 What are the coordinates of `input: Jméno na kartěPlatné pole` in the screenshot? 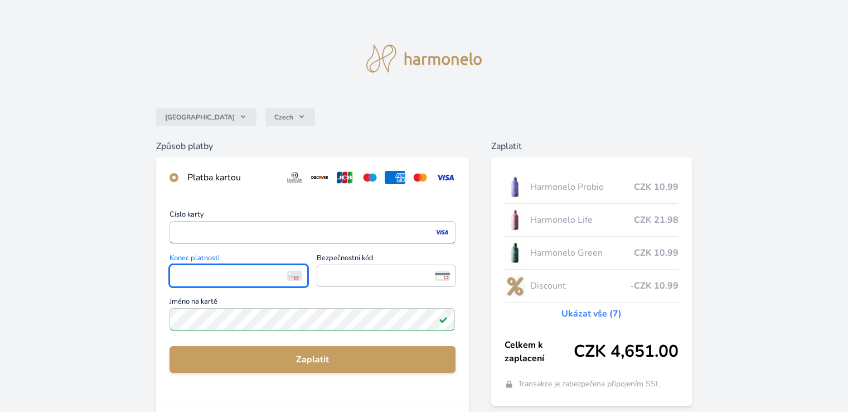 It's located at (312, 319).